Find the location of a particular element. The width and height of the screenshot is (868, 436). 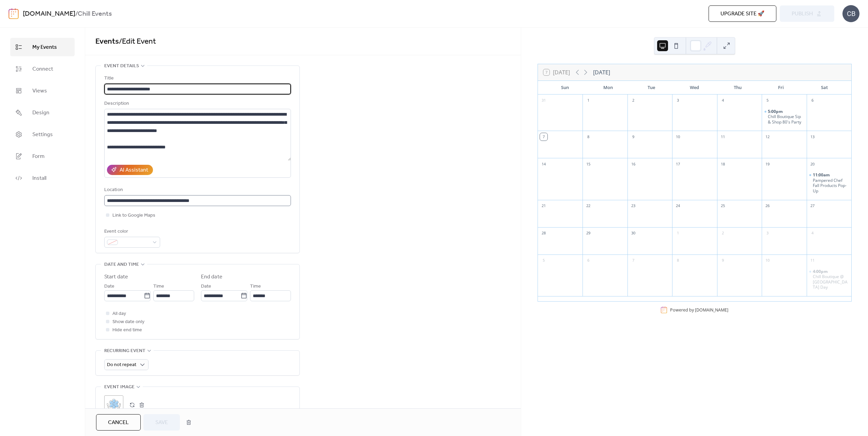

div: Chill Boutique @ Fountain Hills Day is located at coordinates (829, 280).